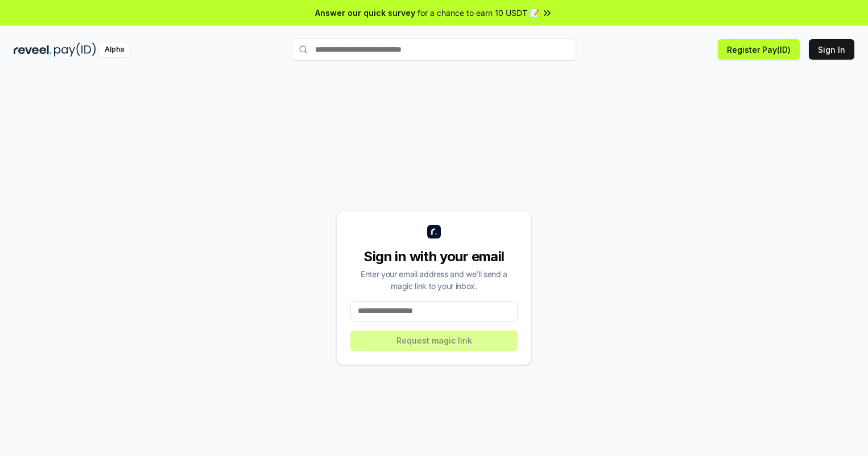  Describe the element at coordinates (759, 49) in the screenshot. I see `button: Register Pay(ID)` at that location.